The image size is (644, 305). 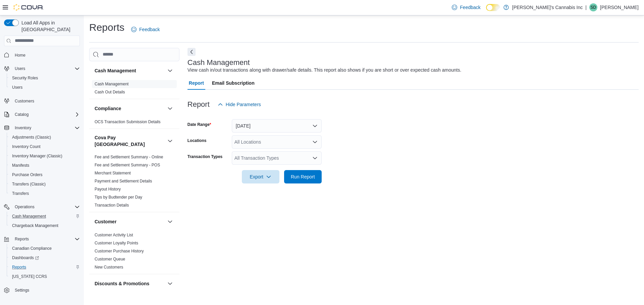 I want to click on span: Report, so click(x=196, y=83).